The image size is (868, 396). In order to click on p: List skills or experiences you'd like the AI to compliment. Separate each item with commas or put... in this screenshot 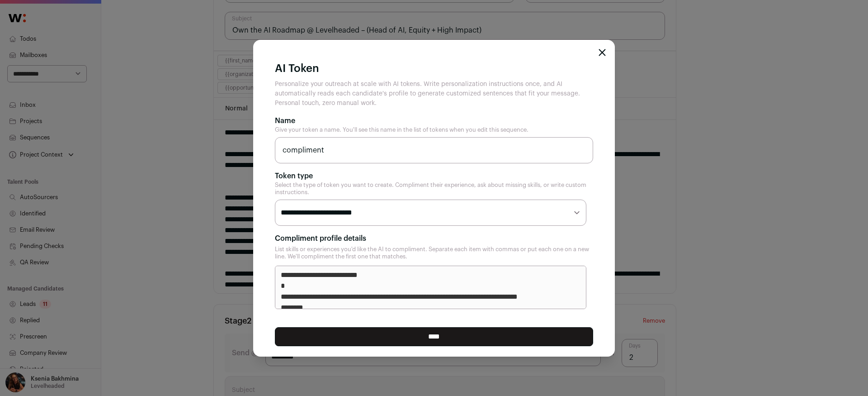, I will do `click(434, 253)`.